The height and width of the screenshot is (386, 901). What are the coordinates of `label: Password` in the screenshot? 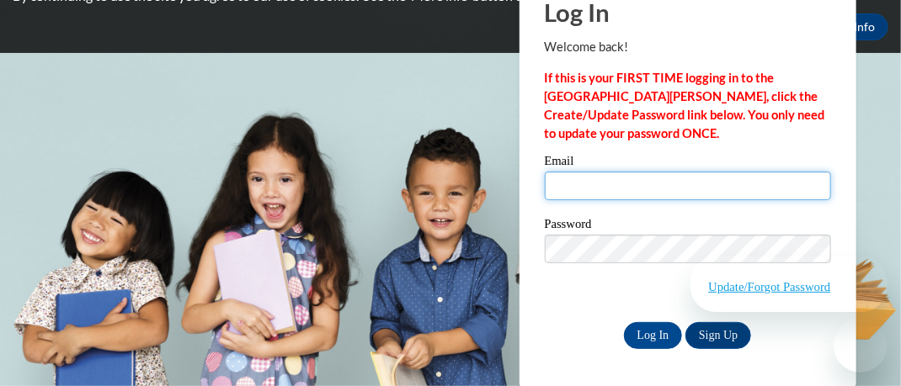 It's located at (688, 226).